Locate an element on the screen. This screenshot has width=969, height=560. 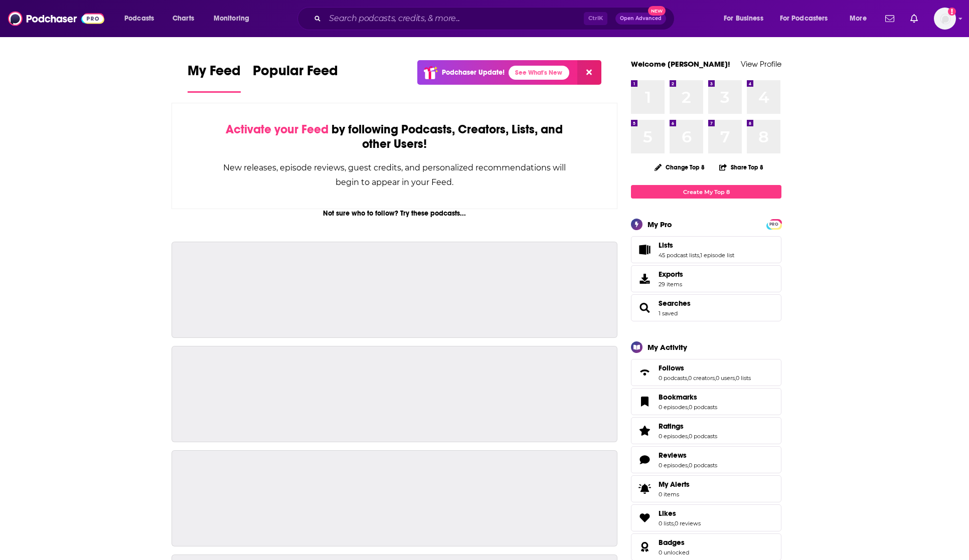
button: Show profile menu is located at coordinates (945, 19).